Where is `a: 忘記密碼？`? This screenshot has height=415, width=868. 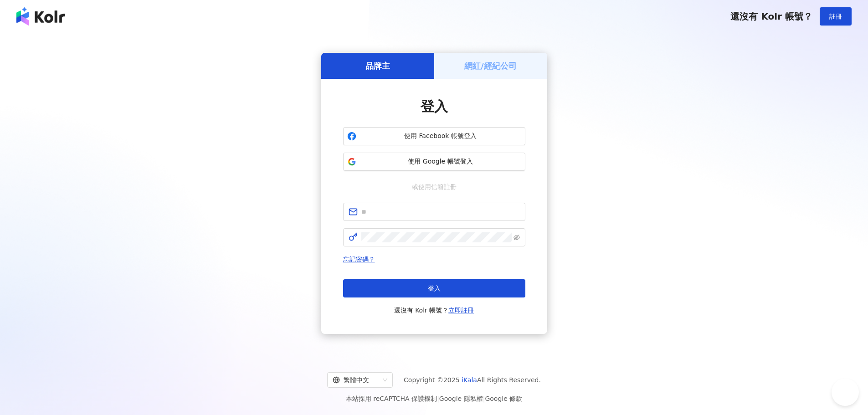 a: 忘記密碼？ is located at coordinates (359, 259).